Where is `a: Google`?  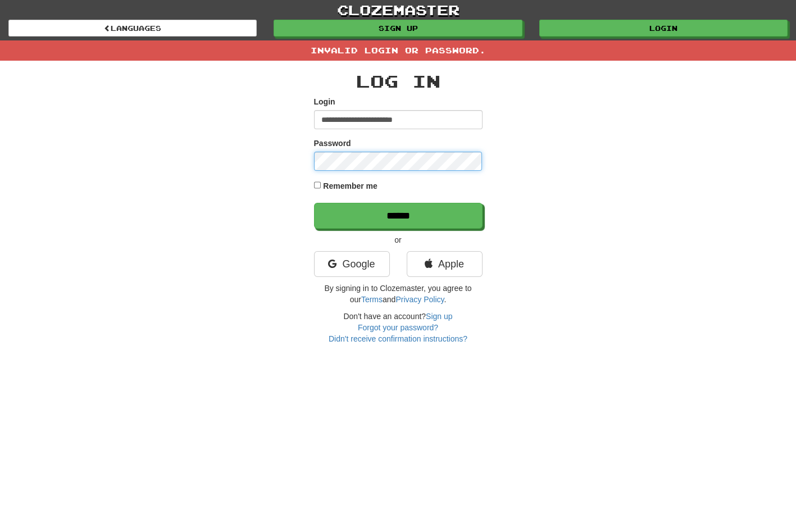 a: Google is located at coordinates (351, 264).